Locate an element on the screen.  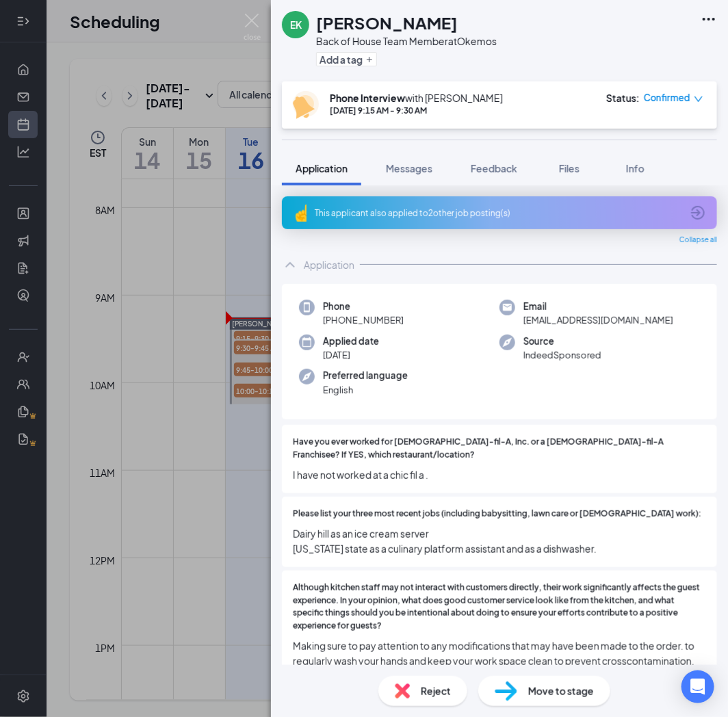
span: Files is located at coordinates (569, 168).